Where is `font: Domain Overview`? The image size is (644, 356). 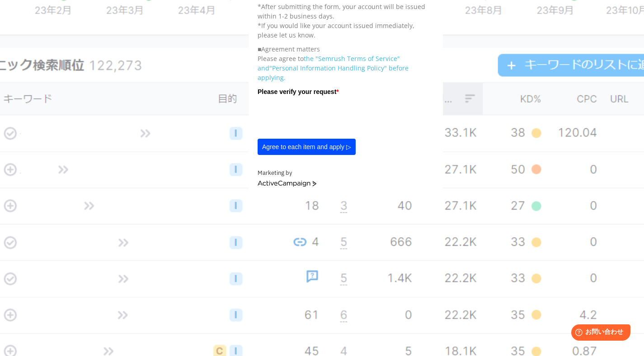 font: Domain Overview is located at coordinates (57, 58).